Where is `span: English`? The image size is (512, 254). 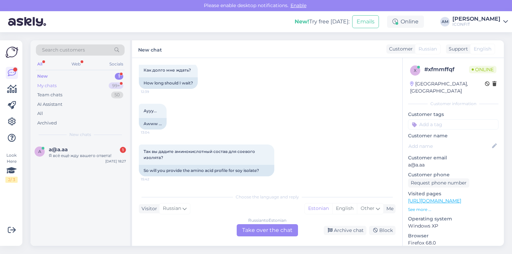 span: English is located at coordinates (483, 49).